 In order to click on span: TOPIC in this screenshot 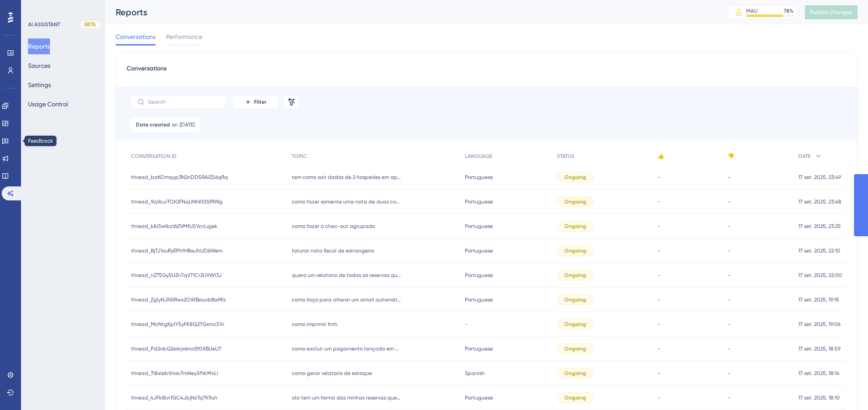, I will do `click(299, 156)`.